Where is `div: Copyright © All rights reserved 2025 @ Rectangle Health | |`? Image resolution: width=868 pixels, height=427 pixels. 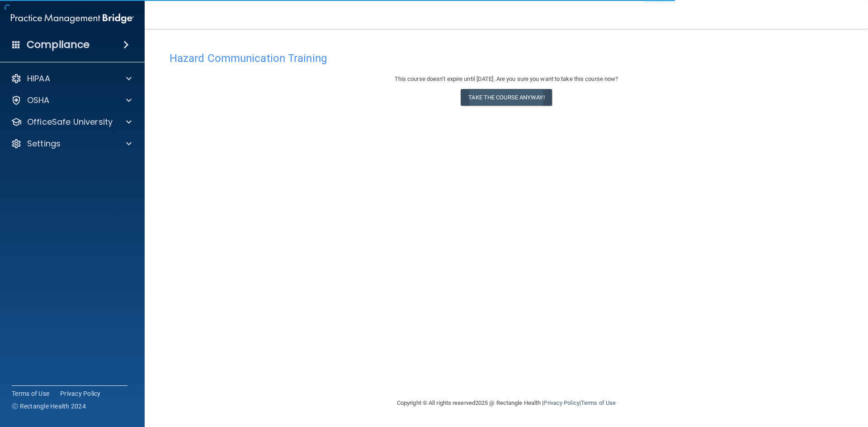
div: Copyright © All rights reserved 2025 @ Rectangle Health | | is located at coordinates (506, 403).